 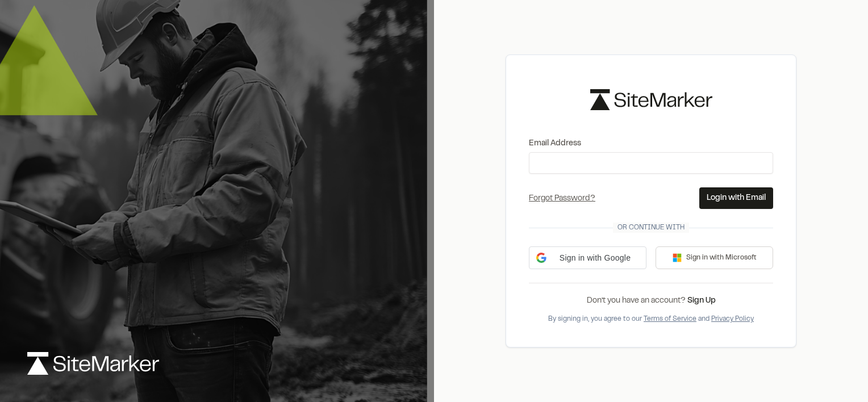 What do you see at coordinates (595, 258) in the screenshot?
I see `span: Sign in with Google` at bounding box center [595, 258].